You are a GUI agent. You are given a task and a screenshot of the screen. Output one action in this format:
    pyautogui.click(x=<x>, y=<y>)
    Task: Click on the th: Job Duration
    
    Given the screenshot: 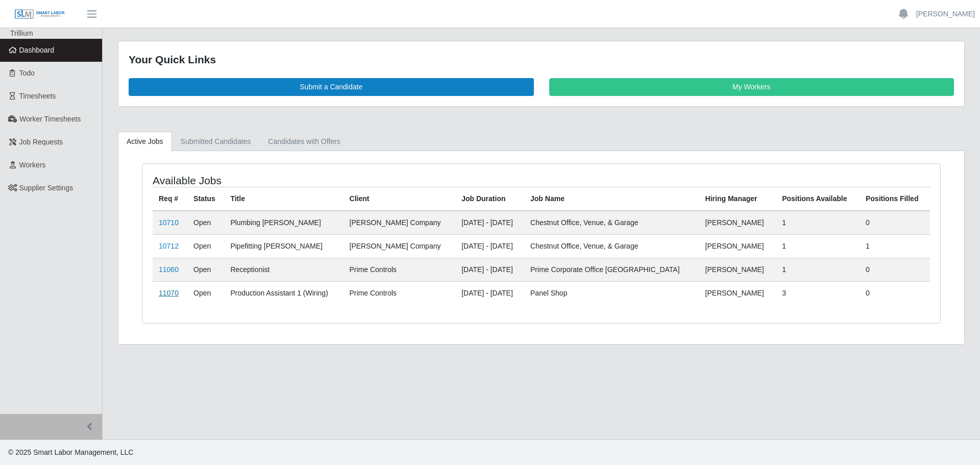 What is the action you would take?
    pyautogui.click(x=489, y=198)
    